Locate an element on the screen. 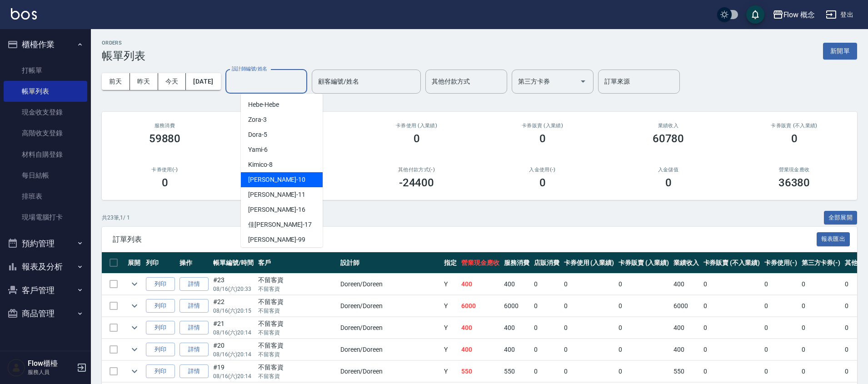 This screenshot has height=384, width=868. th: 營業現金應收 is located at coordinates (480, 263).